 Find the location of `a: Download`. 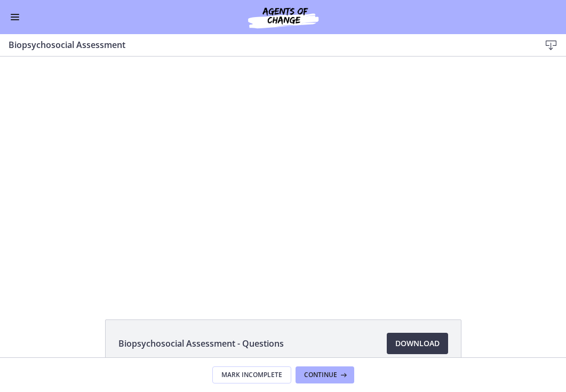

a: Download is located at coordinates (417, 343).